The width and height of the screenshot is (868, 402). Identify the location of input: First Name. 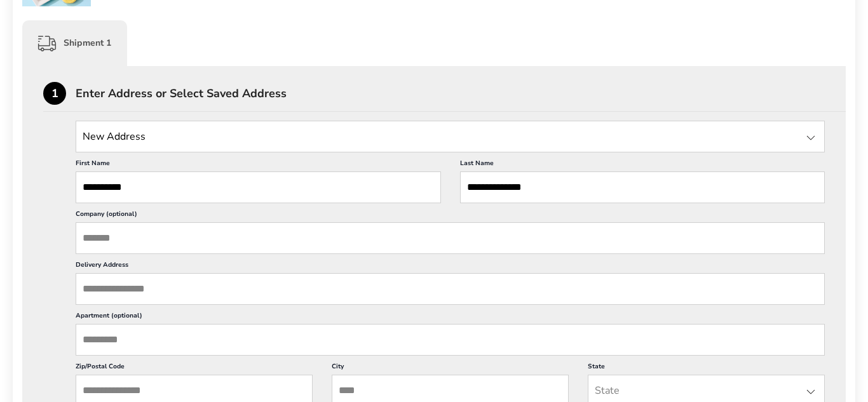
(258, 188).